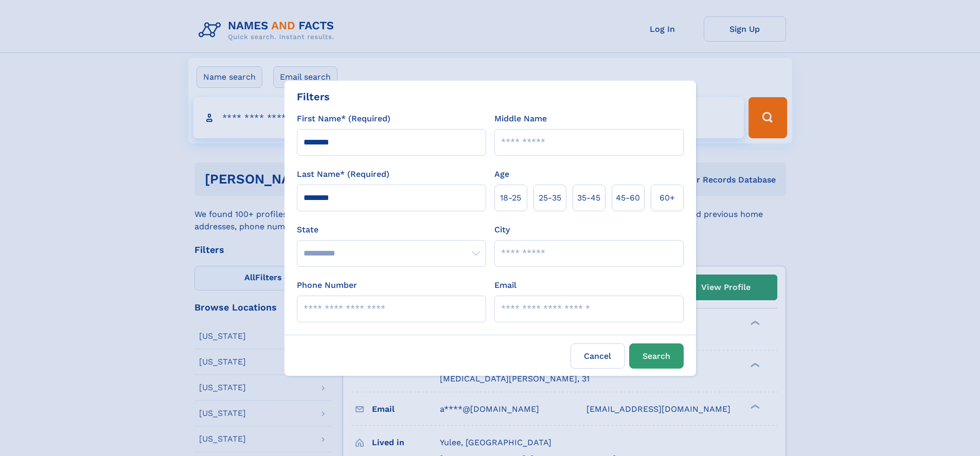 The height and width of the screenshot is (456, 980). What do you see at coordinates (502, 174) in the screenshot?
I see `label: Age` at bounding box center [502, 174].